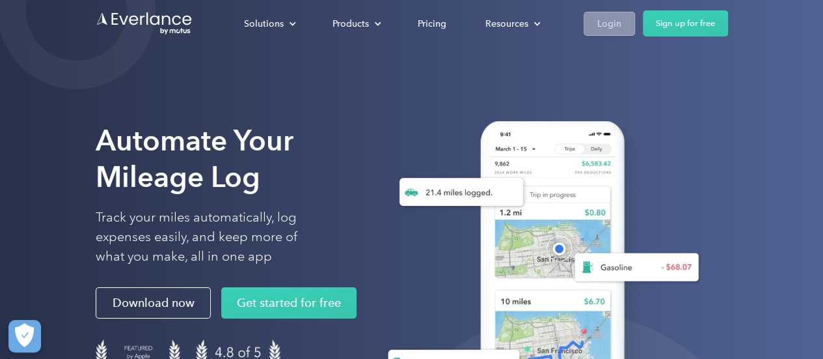 The height and width of the screenshot is (359, 823). Describe the element at coordinates (25, 336) in the screenshot. I see `button: Cookies Settings` at that location.